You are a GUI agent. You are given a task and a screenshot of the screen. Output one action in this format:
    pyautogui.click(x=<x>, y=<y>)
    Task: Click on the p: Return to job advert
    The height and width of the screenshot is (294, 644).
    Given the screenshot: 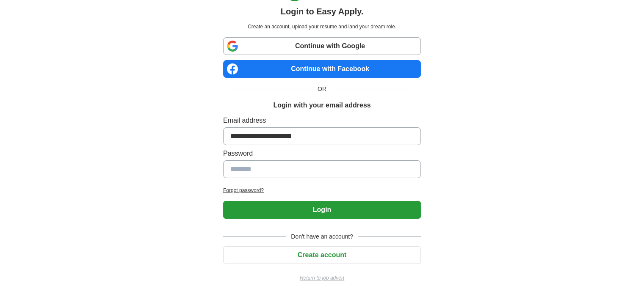 What is the action you would take?
    pyautogui.click(x=322, y=278)
    